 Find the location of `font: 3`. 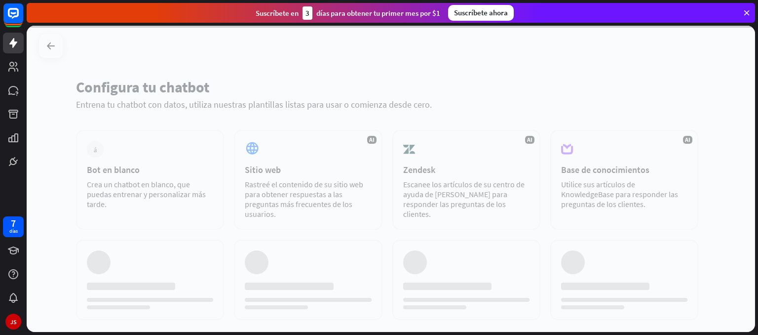

font: 3 is located at coordinates (308, 13).